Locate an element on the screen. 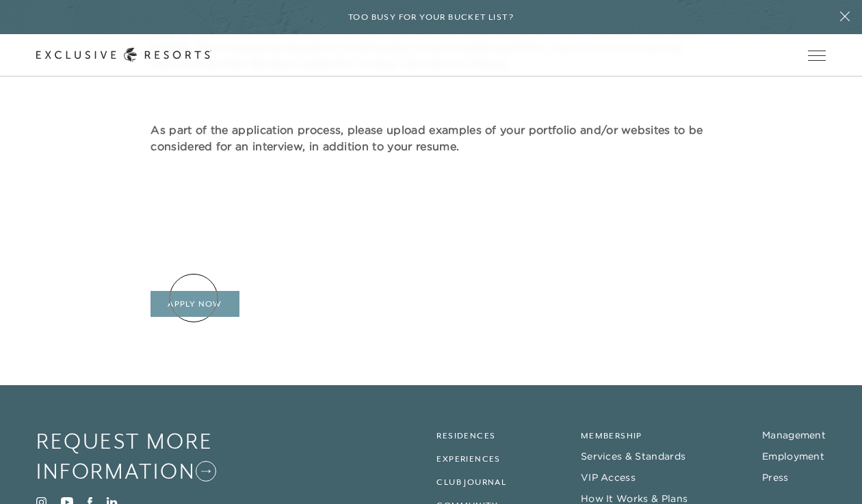 This screenshot has width=862, height=504. a: Club Journal is located at coordinates (471, 483).